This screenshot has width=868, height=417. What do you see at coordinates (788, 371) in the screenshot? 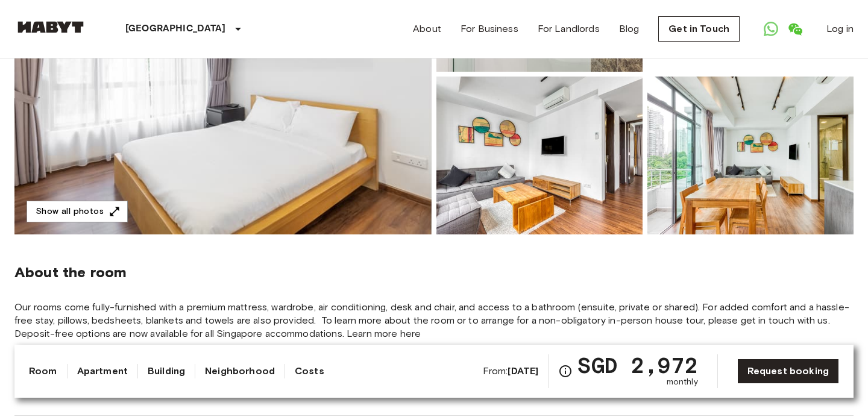
I see `a: Request booking` at bounding box center [788, 371].